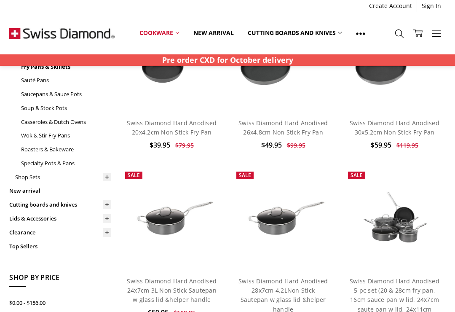 This screenshot has height=312, width=455. What do you see at coordinates (394, 127) in the screenshot?
I see `a: Swiss Diamond Hard Anodised 30x5.2cm Non Stick Fry Pan` at bounding box center [394, 127].